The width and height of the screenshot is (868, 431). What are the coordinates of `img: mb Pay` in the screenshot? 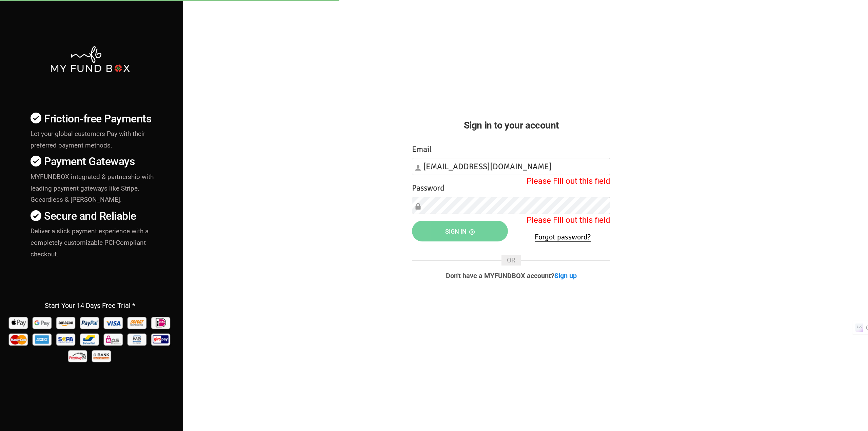 It's located at (137, 339).